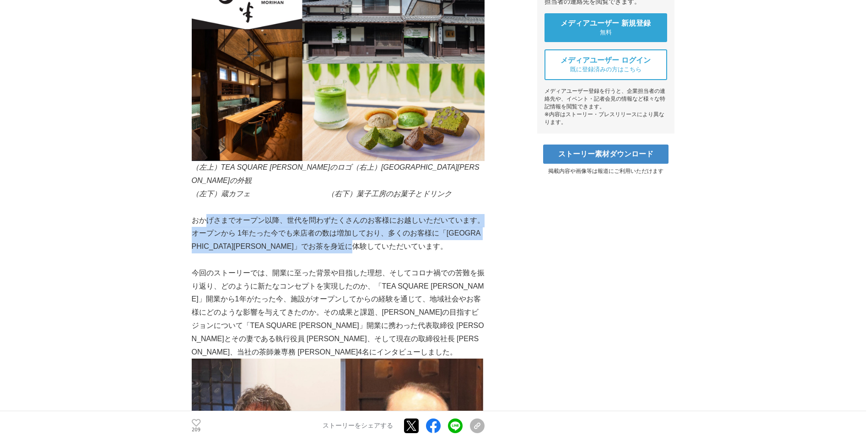 The width and height of the screenshot is (868, 440). What do you see at coordinates (606, 33) in the screenshot?
I see `span: 無料` at bounding box center [606, 33].